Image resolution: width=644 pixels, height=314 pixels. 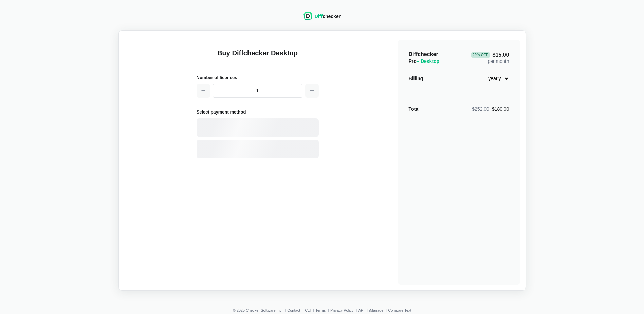 I want to click on li: © 2025 Checker Software Inc., so click(x=260, y=310).